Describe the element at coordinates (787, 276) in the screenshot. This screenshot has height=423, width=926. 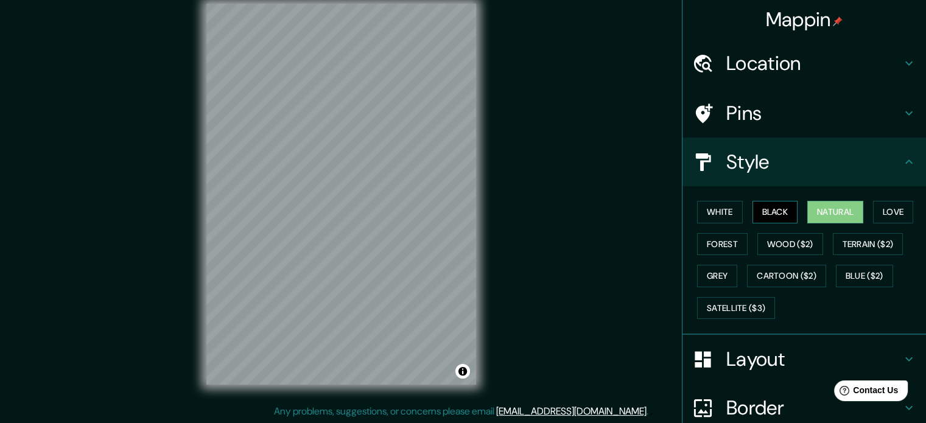
I see `button: Cartoon ($2)` at that location.